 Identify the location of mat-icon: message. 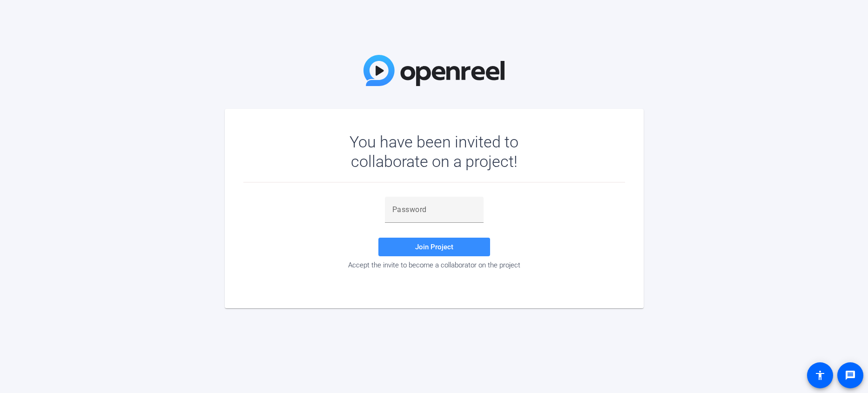
(850, 375).